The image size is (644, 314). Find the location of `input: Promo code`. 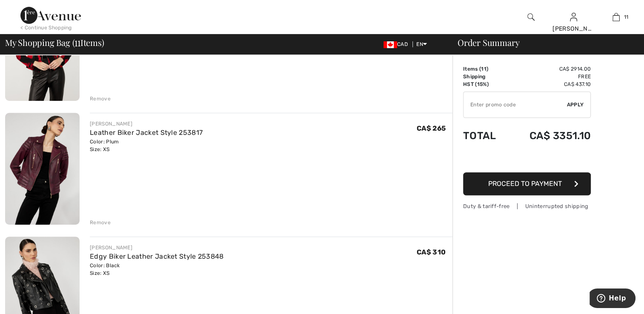

input: Promo code is located at coordinates (515, 104).